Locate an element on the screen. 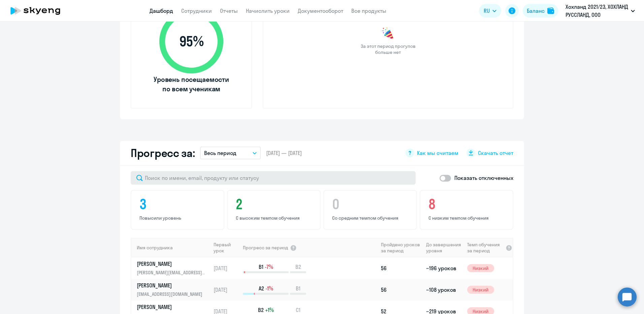  img: balance is located at coordinates (550, 11).